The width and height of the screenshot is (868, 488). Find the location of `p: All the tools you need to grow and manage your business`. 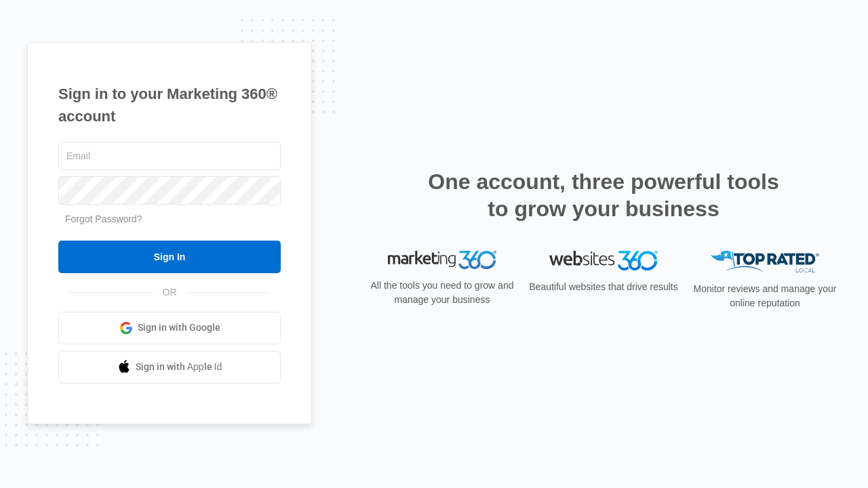

p: All the tools you need to grow and manage your business is located at coordinates (443, 292).